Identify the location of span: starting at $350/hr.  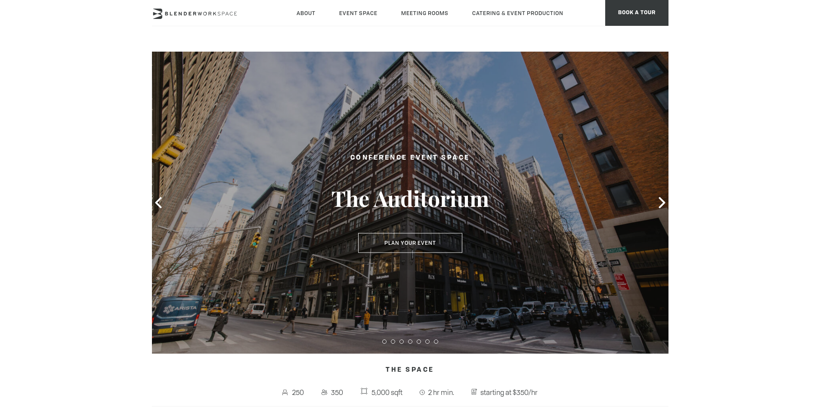
(509, 393).